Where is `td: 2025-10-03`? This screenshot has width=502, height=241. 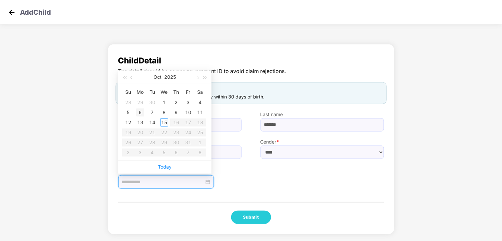
td: 2025-10-03 is located at coordinates (188, 102).